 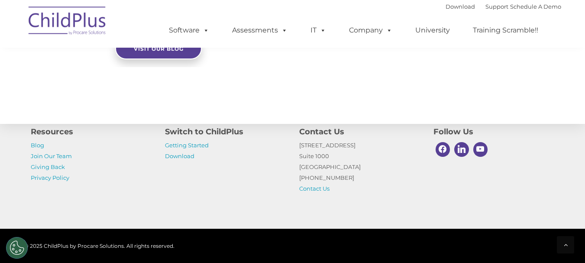 What do you see at coordinates (187, 145) in the screenshot?
I see `a: Getting Started` at bounding box center [187, 145].